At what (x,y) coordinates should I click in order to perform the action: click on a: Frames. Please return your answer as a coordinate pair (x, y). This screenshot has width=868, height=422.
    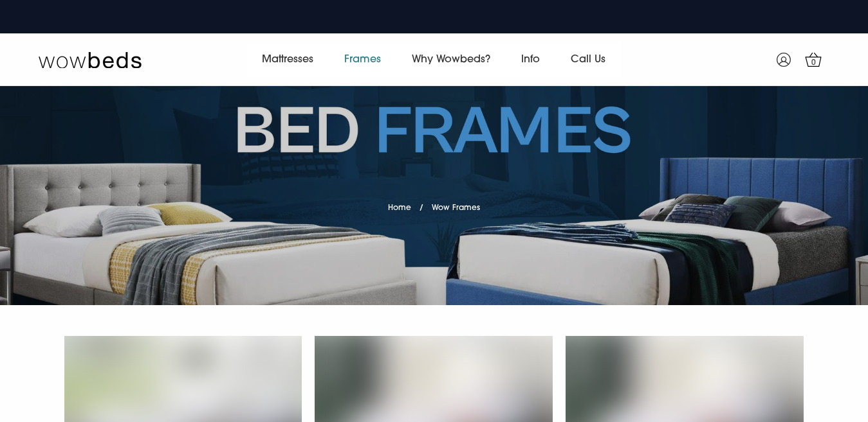
    Looking at the image, I should click on (362, 60).